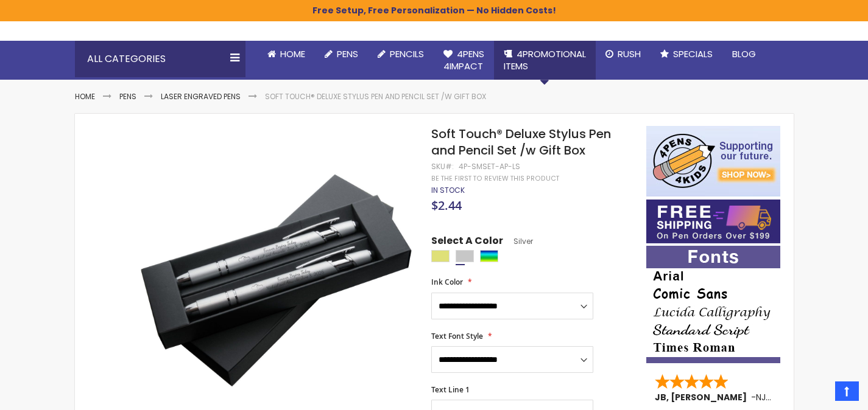 This screenshot has width=868, height=410. Describe the element at coordinates (201, 96) in the screenshot. I see `a: Laser Engraved Pens` at that location.